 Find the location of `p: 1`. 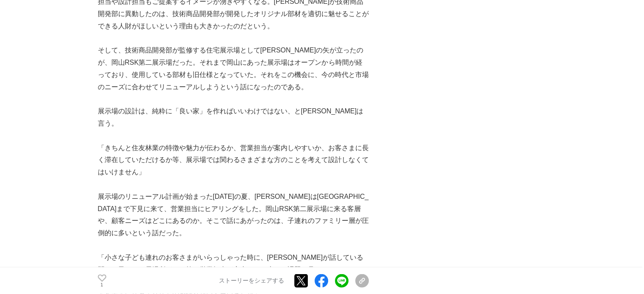

p: 1 is located at coordinates (102, 285).